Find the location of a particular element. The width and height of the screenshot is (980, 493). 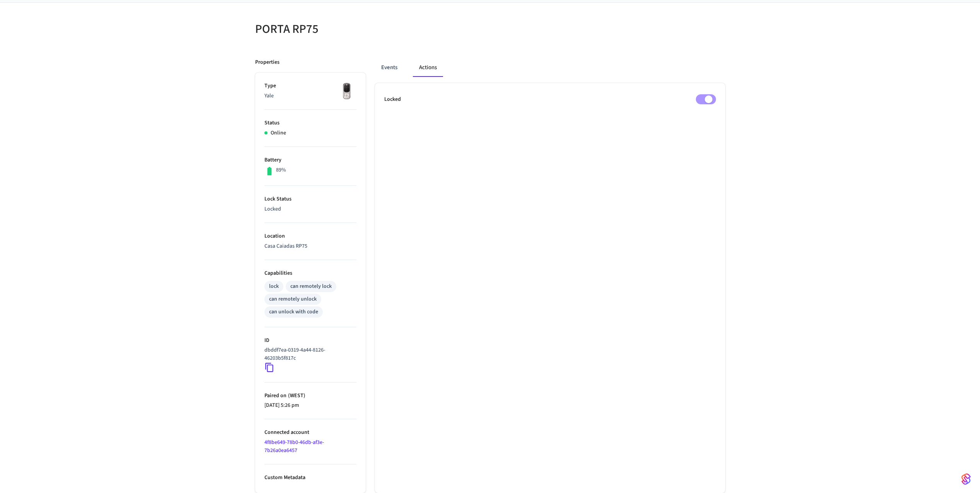

img: SeamLogoGradient.69752ec5.svg is located at coordinates (966, 479).